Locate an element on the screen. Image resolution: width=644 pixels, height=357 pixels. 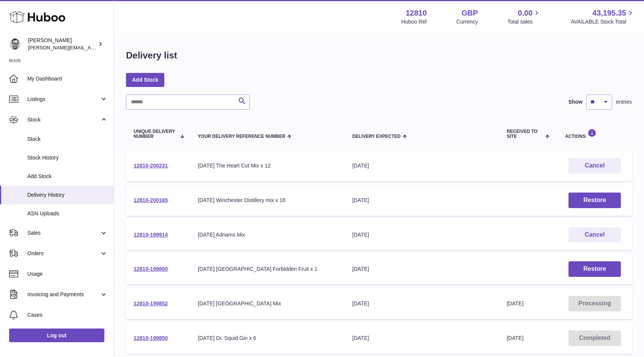
div: Actions is located at coordinates (594, 133).